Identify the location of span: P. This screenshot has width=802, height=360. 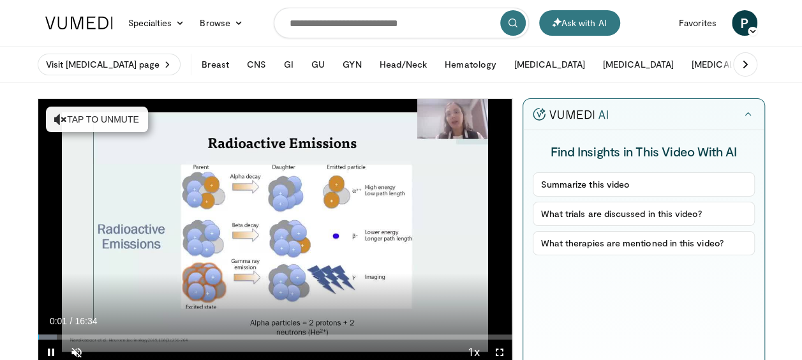
(744, 23).